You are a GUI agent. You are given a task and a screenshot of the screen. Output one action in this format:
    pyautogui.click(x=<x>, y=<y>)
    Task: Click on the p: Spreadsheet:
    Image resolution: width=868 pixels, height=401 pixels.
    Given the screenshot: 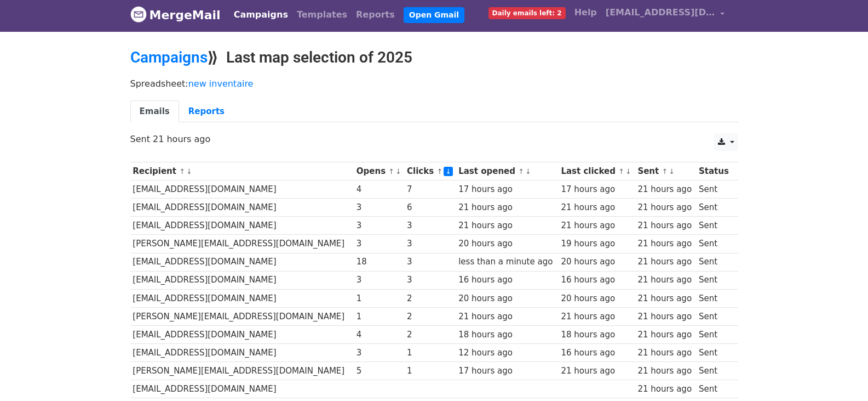 What is the action you would take?
    pyautogui.click(x=435, y=83)
    